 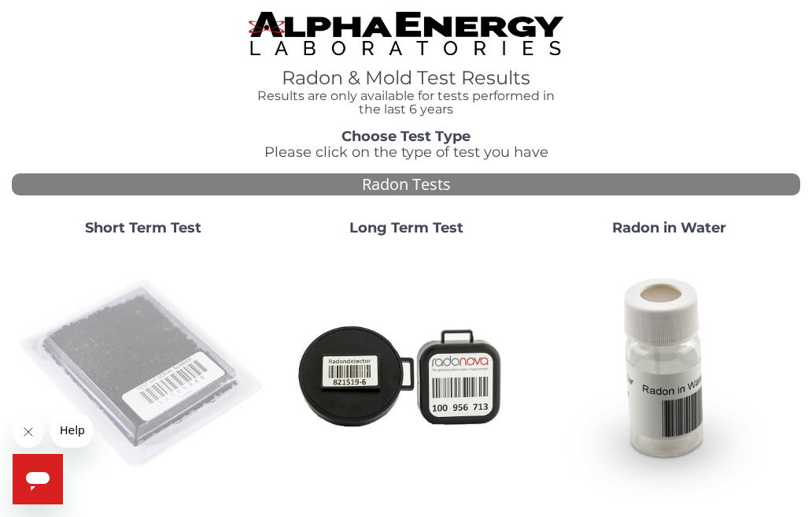 What do you see at coordinates (143, 374) in the screenshot?
I see `img: ShortTerm.jpg` at bounding box center [143, 374].